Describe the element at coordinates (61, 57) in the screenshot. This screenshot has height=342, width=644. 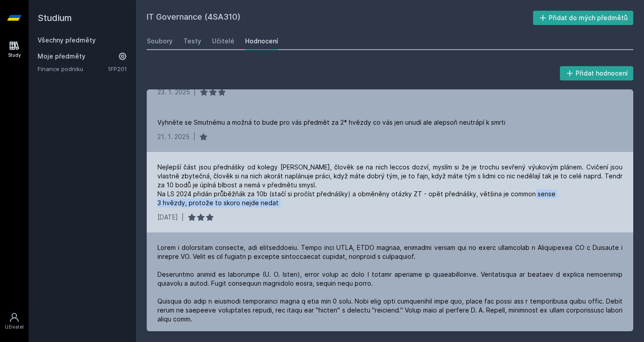
I see `span: Moje předměty` at that location.